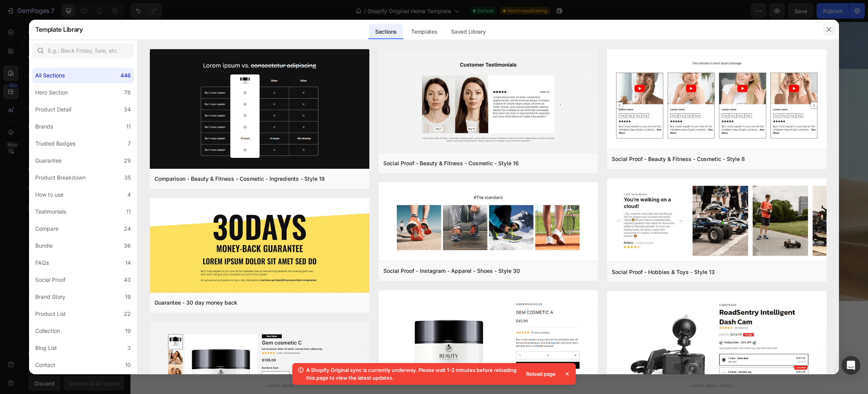 This screenshot has width=868, height=394. What do you see at coordinates (49, 194) in the screenshot?
I see `div: How to use` at bounding box center [49, 194].